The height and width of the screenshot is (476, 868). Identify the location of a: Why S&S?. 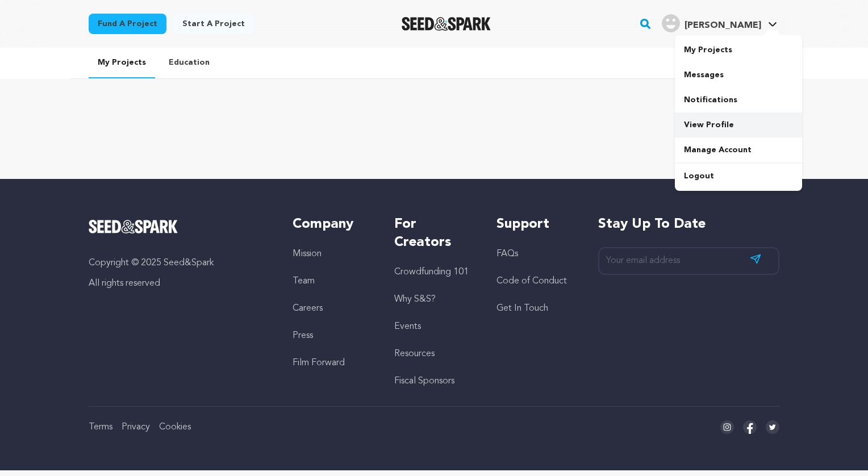
(414, 299).